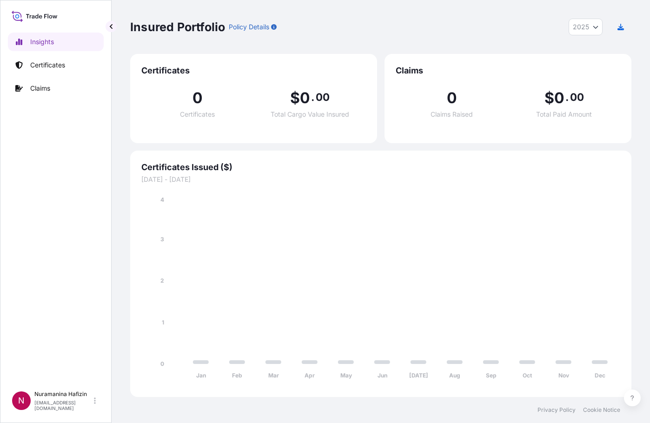 This screenshot has width=650, height=423. I want to click on a: Privacy Policy, so click(557, 410).